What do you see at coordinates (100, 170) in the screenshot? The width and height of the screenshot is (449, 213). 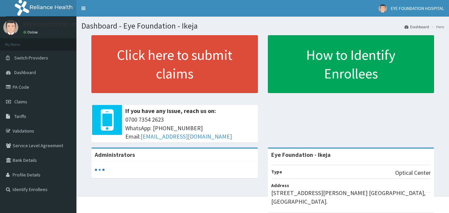 I see `svg: audio-loading` at bounding box center [100, 170].